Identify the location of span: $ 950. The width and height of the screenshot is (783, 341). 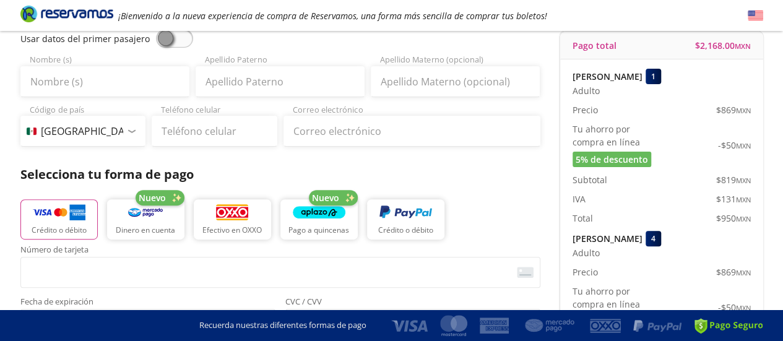
(733, 218).